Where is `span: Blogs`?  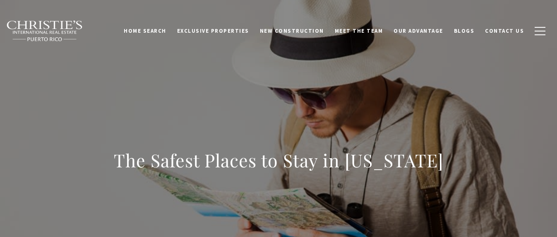 span: Blogs is located at coordinates (465, 30).